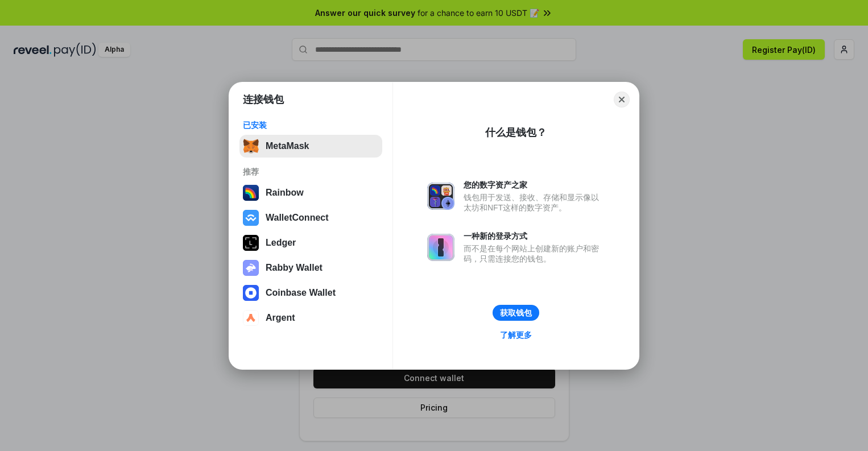 The height and width of the screenshot is (451, 868). What do you see at coordinates (280, 318) in the screenshot?
I see `div: Argent` at bounding box center [280, 318].